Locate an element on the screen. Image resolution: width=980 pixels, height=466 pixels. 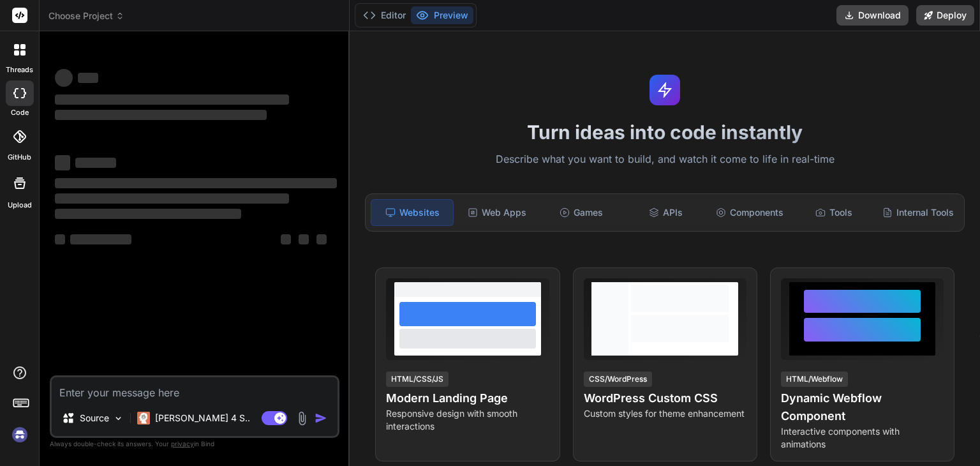
button: Editor is located at coordinates (384, 16).